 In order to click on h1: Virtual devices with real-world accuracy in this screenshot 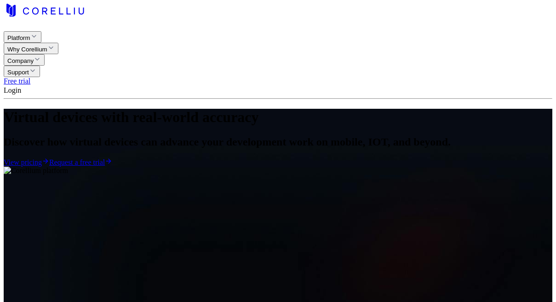, I will do `click(278, 117)`.